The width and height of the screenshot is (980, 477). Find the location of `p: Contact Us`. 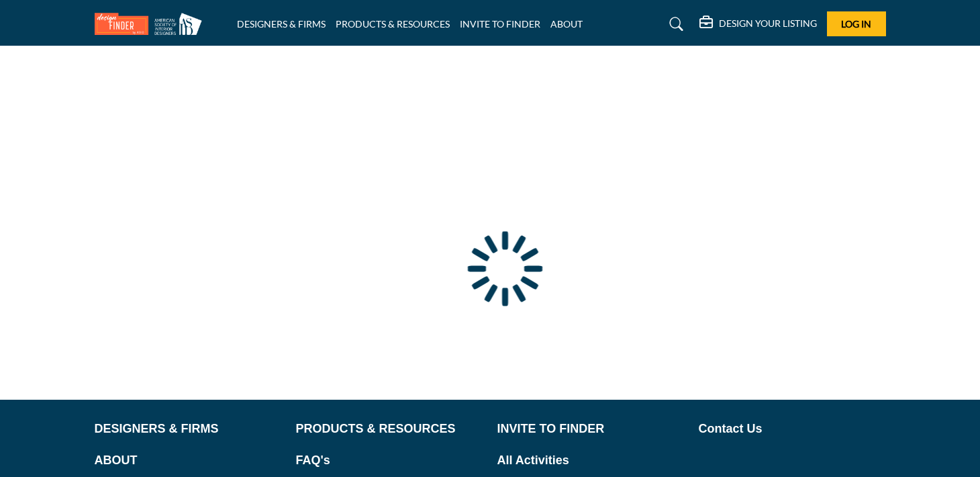

p: Contact Us is located at coordinates (792, 428).